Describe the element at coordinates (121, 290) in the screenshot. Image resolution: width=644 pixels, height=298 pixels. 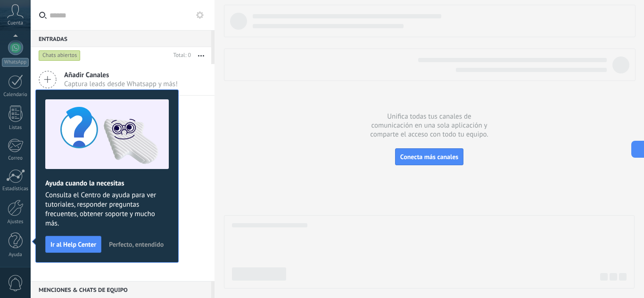
I see `div: Menciones & Chats de equipo` at that location.